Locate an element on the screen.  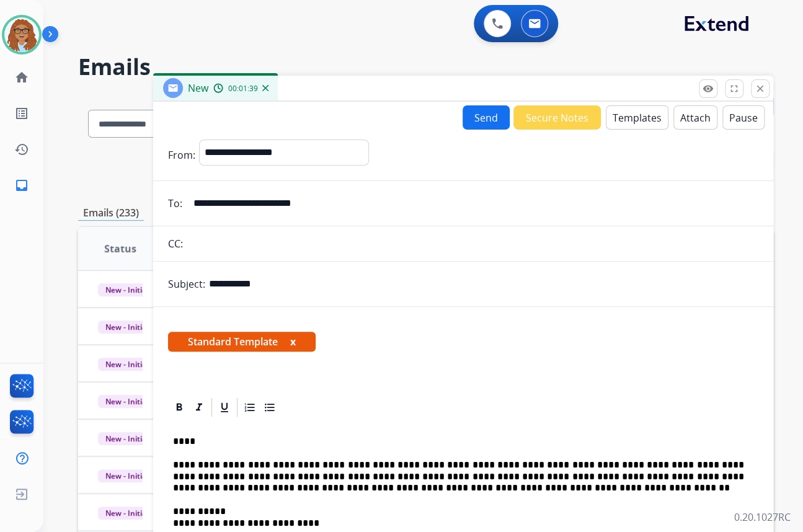
mat-icon: fullscreen is located at coordinates (735, 89).